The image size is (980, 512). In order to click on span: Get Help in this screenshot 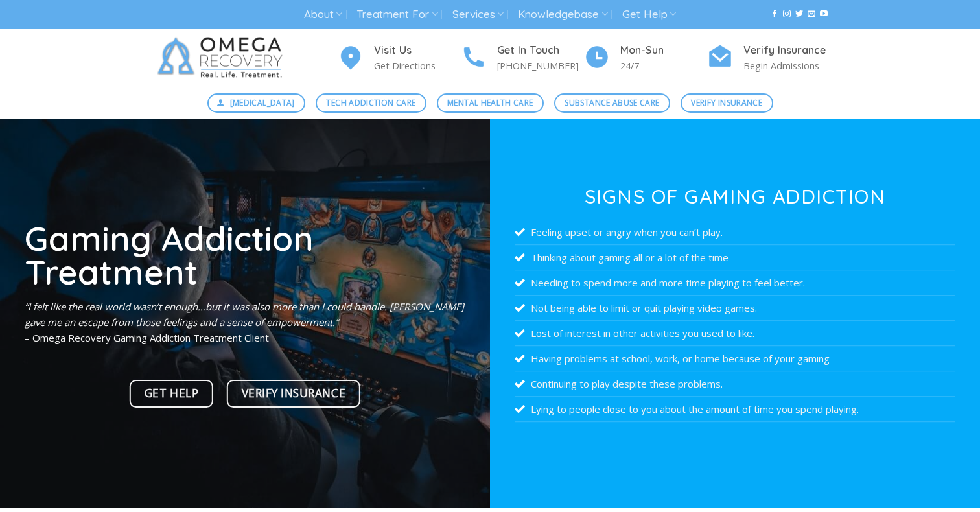, I will do `click(171, 393)`.